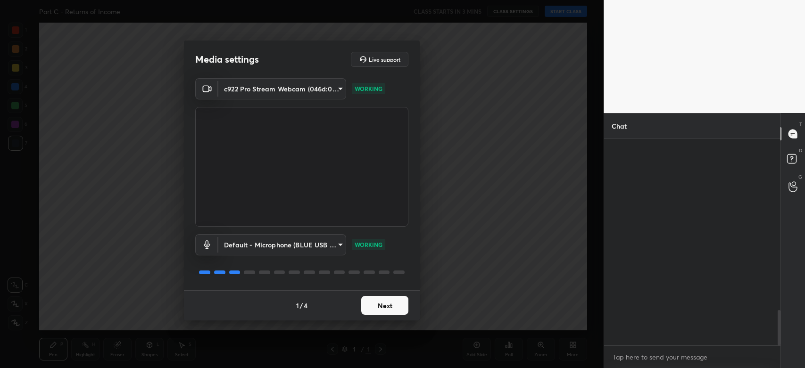 Image resolution: width=805 pixels, height=368 pixels. What do you see at coordinates (227, 59) in the screenshot?
I see `h2: Media settings` at bounding box center [227, 59].